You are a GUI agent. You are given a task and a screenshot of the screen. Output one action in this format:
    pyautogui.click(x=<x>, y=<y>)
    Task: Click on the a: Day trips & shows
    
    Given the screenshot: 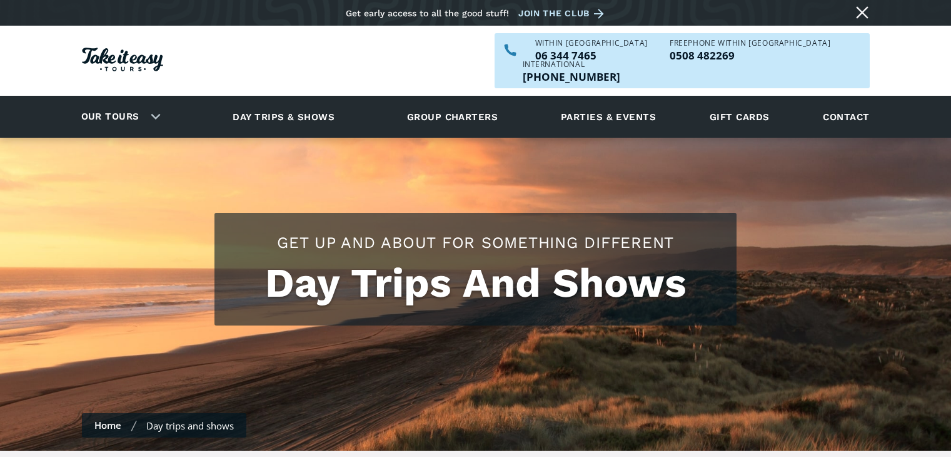 What is the action you would take?
    pyautogui.click(x=283, y=116)
    